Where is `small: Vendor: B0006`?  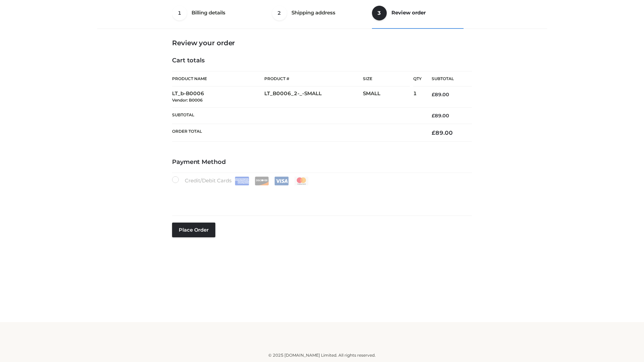 small: Vendor: B0006 is located at coordinates (187, 100).